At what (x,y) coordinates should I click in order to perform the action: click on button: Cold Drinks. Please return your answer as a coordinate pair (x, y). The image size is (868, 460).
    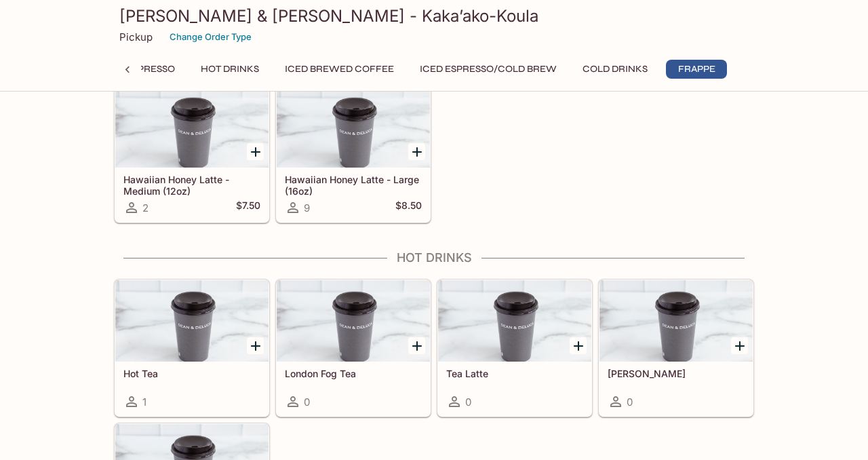
    Looking at the image, I should click on (615, 69).